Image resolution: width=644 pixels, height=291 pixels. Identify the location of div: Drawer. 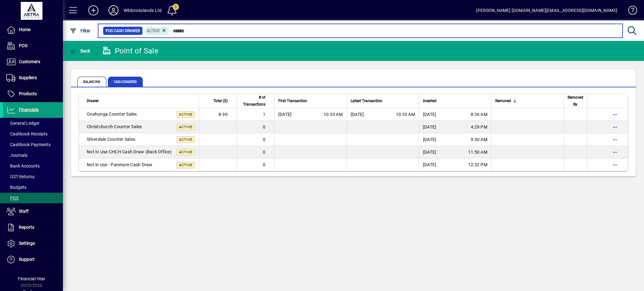
(141, 101).